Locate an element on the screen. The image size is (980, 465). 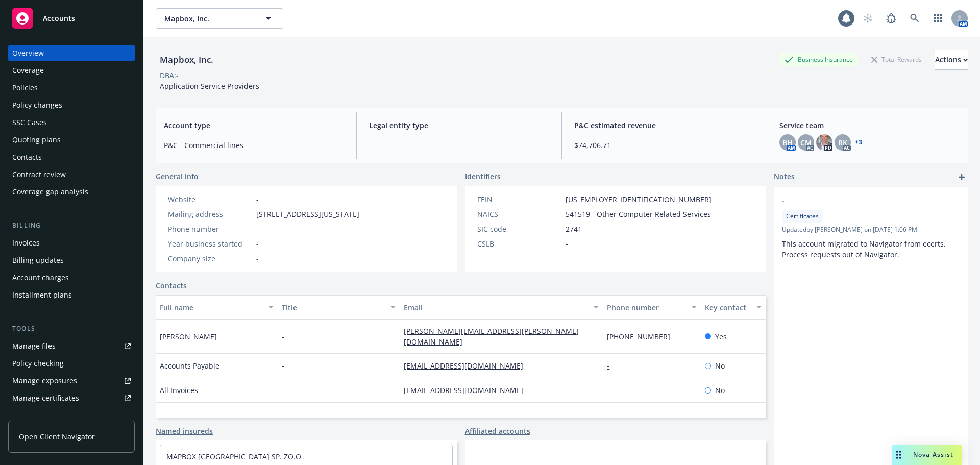
a: Policy checking is located at coordinates (72, 363).